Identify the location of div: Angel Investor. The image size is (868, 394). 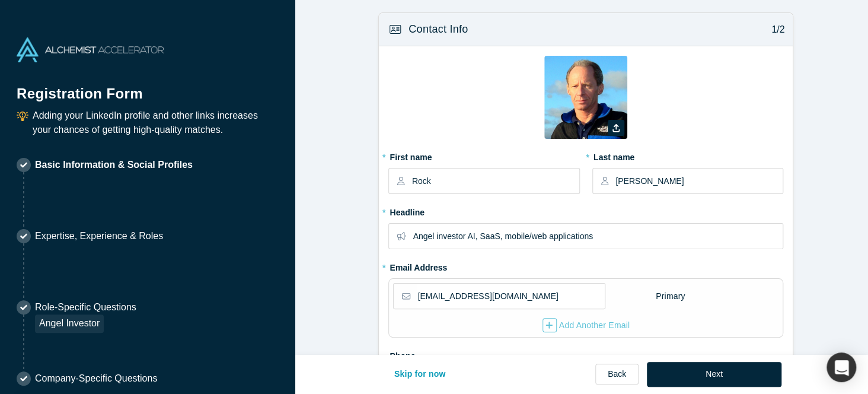
(69, 323).